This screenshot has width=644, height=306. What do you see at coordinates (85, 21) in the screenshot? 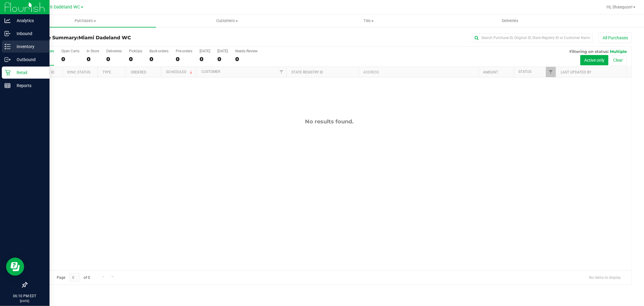
I see `span: Purchases` at bounding box center [85, 21].